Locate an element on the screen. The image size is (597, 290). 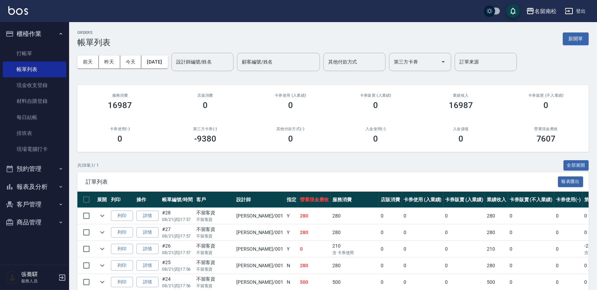
h2: 卡券販賣 (入業績) is located at coordinates (375, 95).